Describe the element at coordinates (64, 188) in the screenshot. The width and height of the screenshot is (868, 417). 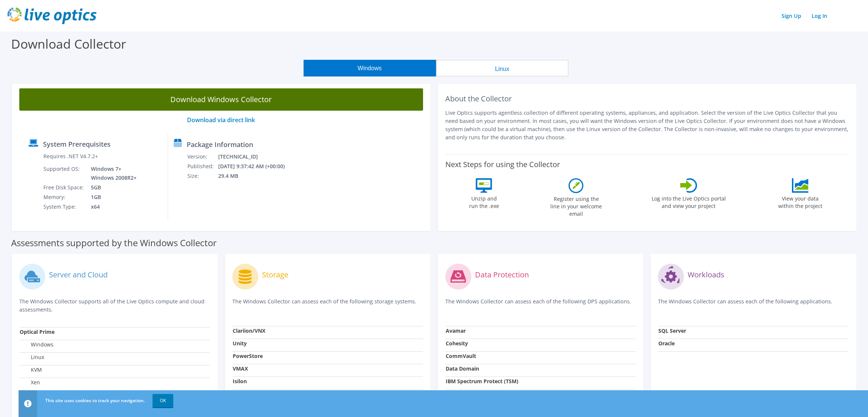
I see `td: Free Disk Space:` at that location.